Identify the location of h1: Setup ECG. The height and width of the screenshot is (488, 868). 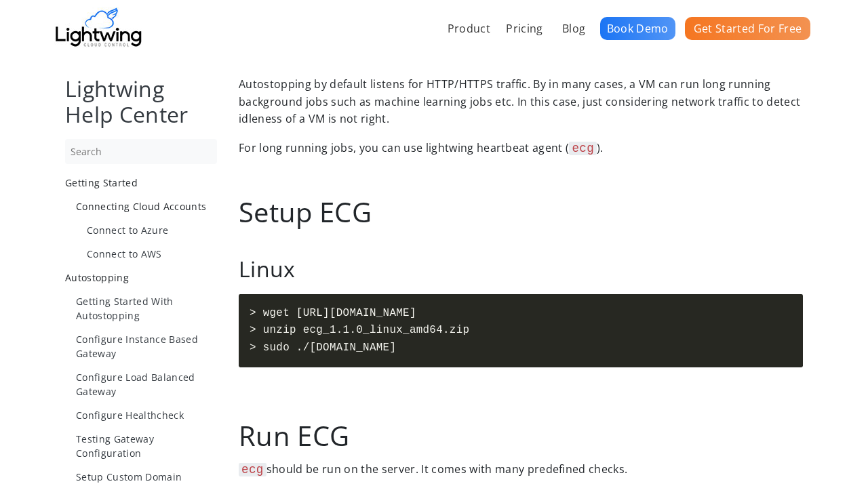
(521, 213).